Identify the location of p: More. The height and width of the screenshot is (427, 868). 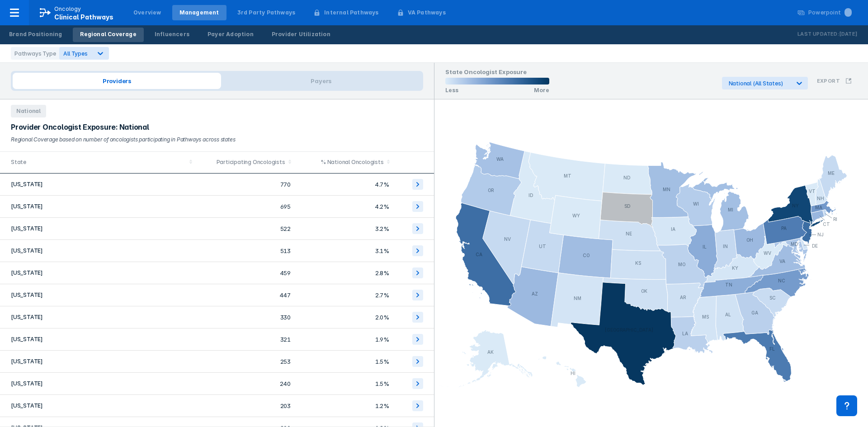
(542, 90).